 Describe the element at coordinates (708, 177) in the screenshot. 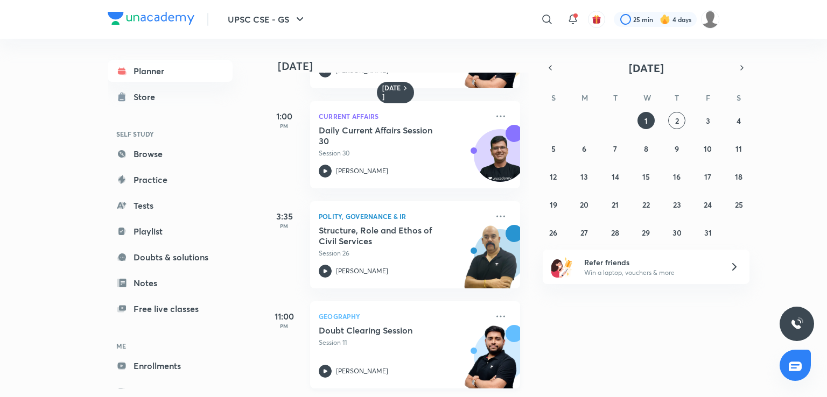

I see `abbr: October 17, 2025` at that location.